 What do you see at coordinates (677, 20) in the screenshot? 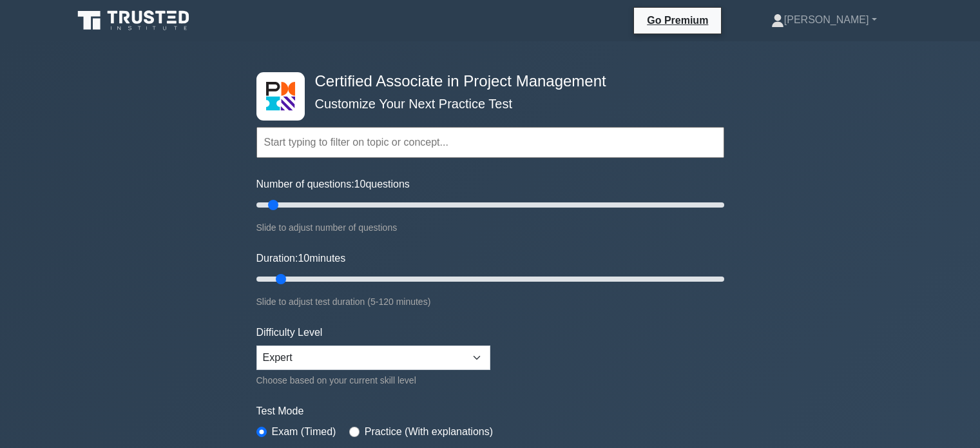
I see `a: Go Premium` at bounding box center [677, 20].